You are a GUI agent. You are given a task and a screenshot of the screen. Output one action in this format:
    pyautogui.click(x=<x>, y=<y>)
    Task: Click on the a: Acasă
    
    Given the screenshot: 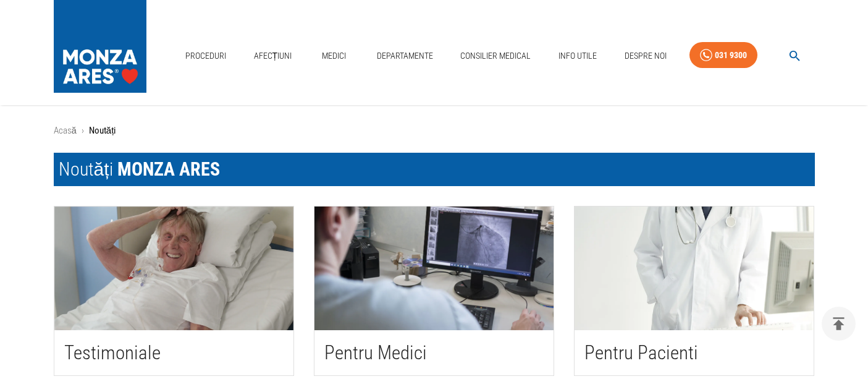 What is the action you would take?
    pyautogui.click(x=65, y=131)
    